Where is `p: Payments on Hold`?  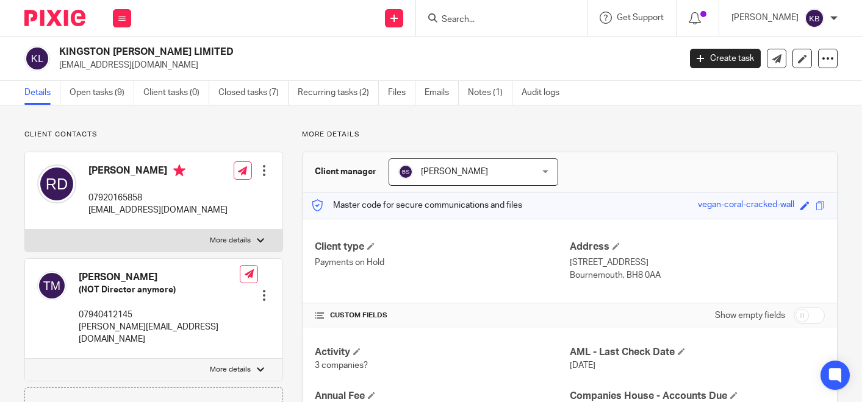
p: Payments on Hold is located at coordinates (442, 263).